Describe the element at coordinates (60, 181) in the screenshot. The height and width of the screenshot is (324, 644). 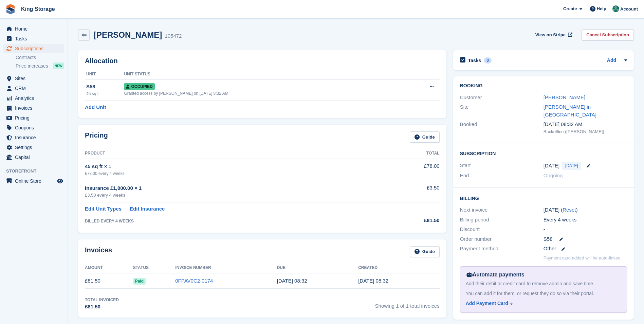
I see `a: Preview store` at that location.